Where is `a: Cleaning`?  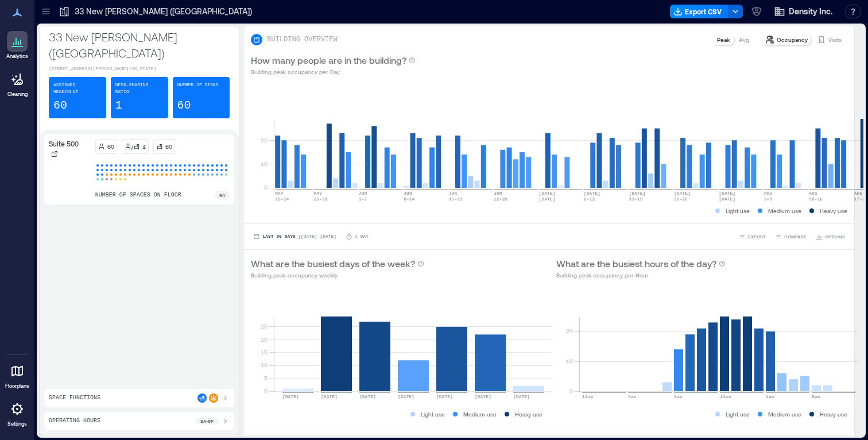 a: Cleaning is located at coordinates (17, 83).